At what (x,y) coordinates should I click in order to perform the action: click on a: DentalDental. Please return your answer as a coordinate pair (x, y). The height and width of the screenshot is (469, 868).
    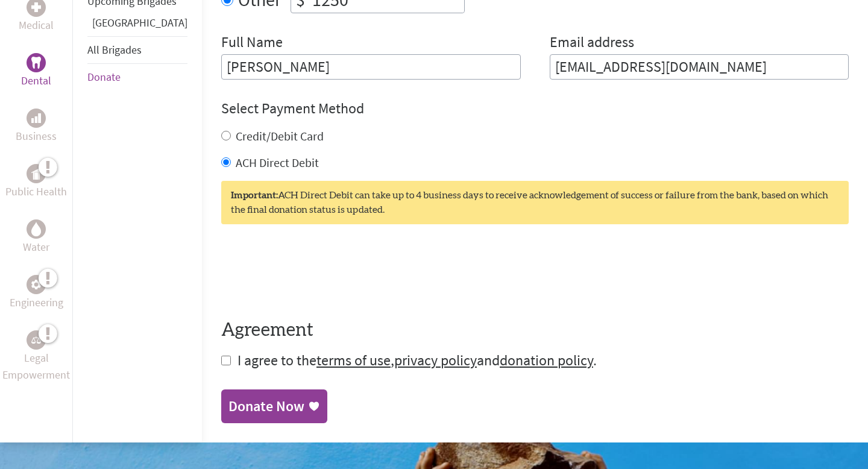
    Looking at the image, I should click on (36, 71).